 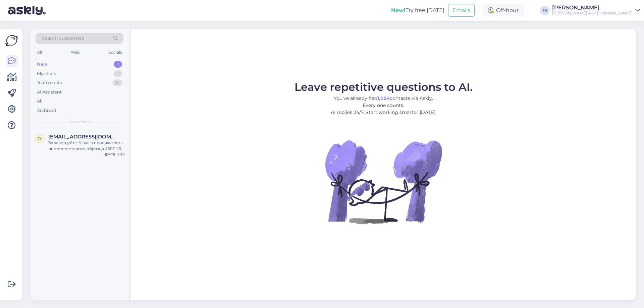 I want to click on div: My chats, so click(x=46, y=74).